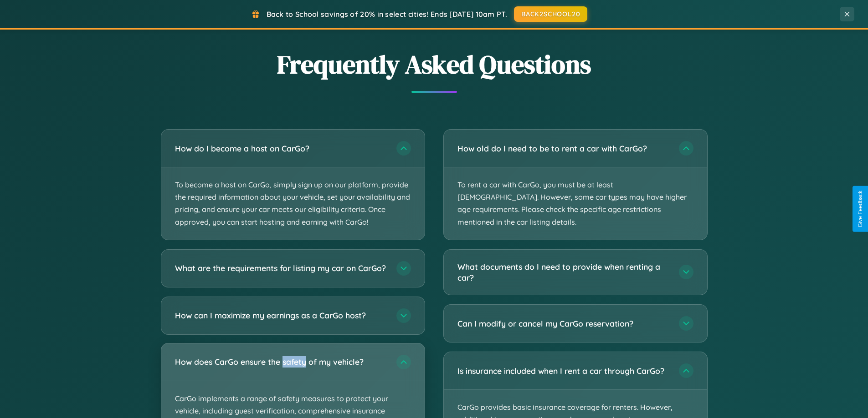 The image size is (868, 418). Describe the element at coordinates (564, 323) in the screenshot. I see `h3: Can I modify or cancel my CarGo reservation?` at that location.